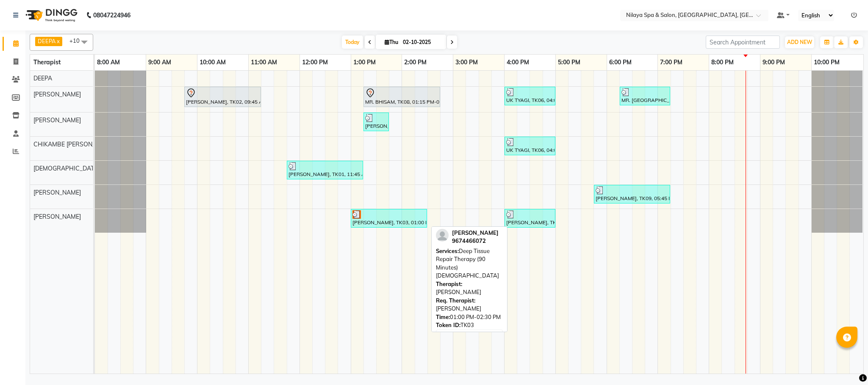 Image resolution: width=868 pixels, height=385 pixels. I want to click on span: Req. Therapist:, so click(455, 300).